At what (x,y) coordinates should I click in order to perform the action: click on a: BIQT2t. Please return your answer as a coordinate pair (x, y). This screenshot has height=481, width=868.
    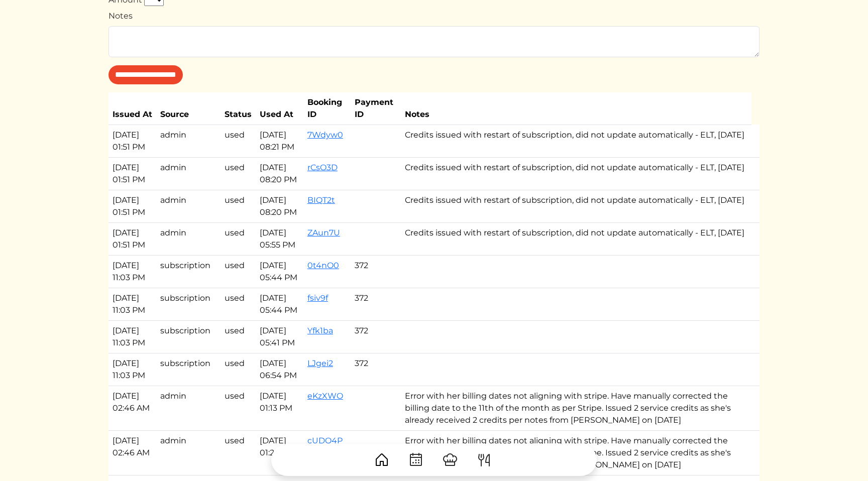
    Looking at the image, I should click on (321, 200).